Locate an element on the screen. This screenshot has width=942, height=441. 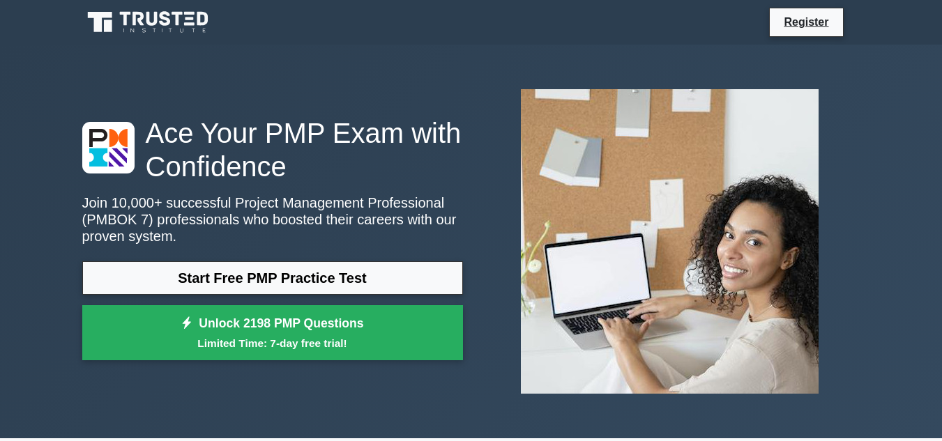
h1: Ace Your PMP Exam with Confidence is located at coordinates (273, 150).